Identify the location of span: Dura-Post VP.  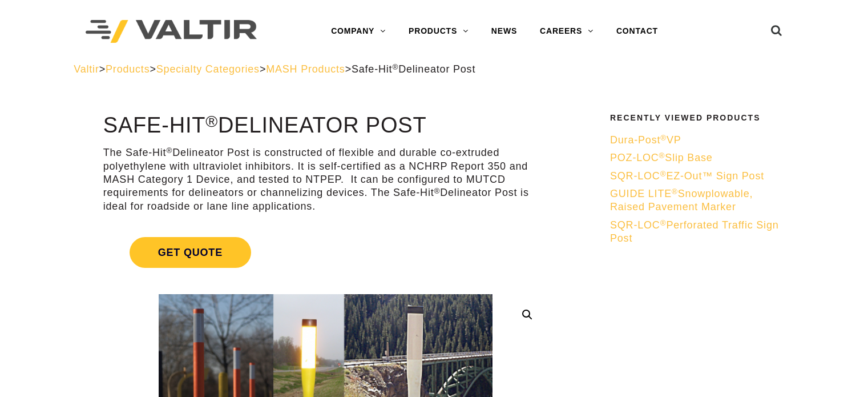
(645, 140).